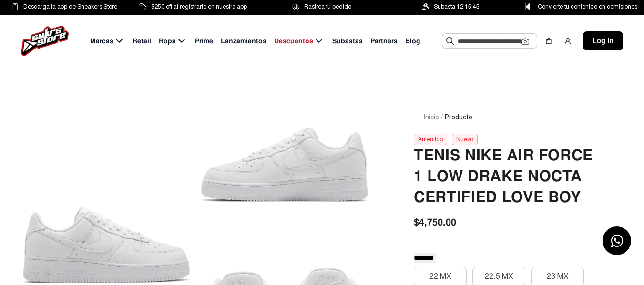 Image resolution: width=644 pixels, height=285 pixels. I want to click on span: Producto, so click(459, 117).